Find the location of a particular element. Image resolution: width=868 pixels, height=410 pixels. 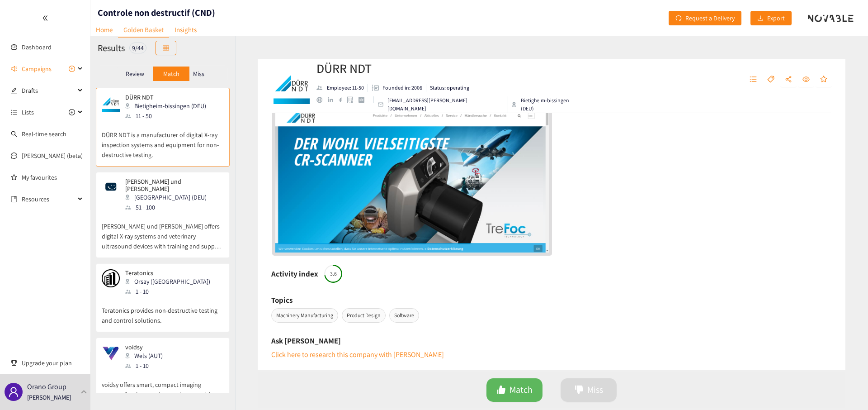

span: Resources is located at coordinates (48, 199).